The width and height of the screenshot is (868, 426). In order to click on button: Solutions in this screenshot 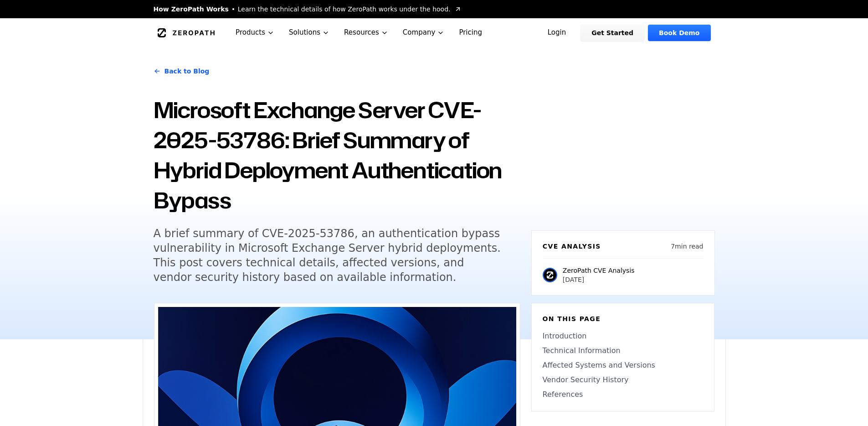, I will do `click(309, 32)`.